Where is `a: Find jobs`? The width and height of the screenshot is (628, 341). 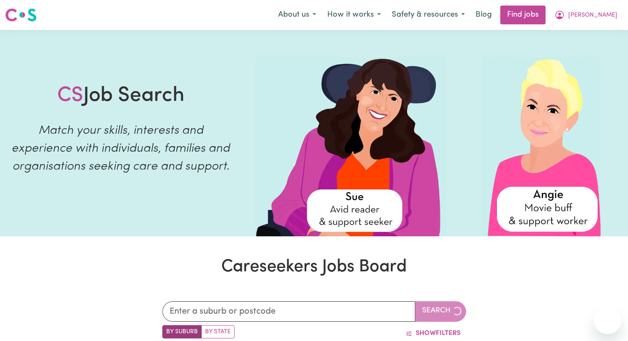 a: Find jobs is located at coordinates (523, 15).